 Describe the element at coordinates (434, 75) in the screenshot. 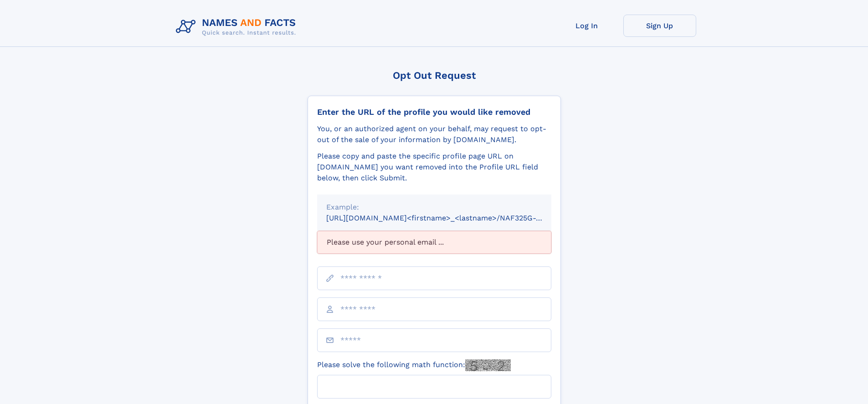

I see `div: Opt Out Request` at that location.